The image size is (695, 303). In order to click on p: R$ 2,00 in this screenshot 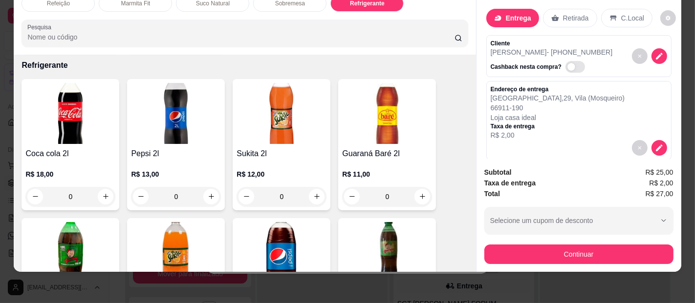, I will do `click(557, 135)`.